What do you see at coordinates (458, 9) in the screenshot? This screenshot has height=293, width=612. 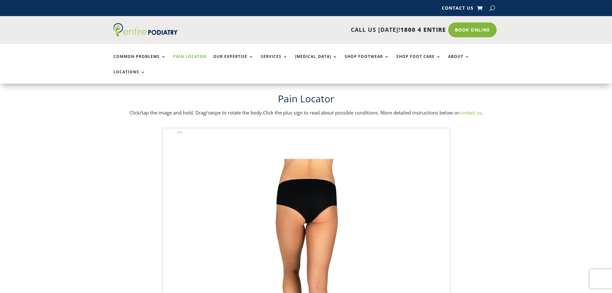 I see `a: Contact Us` at bounding box center [458, 9].